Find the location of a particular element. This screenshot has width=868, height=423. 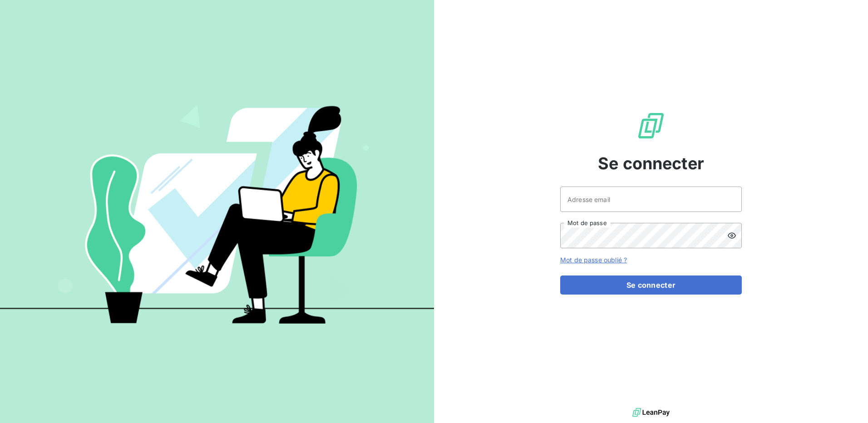

input: placeholder is located at coordinates (651, 200).